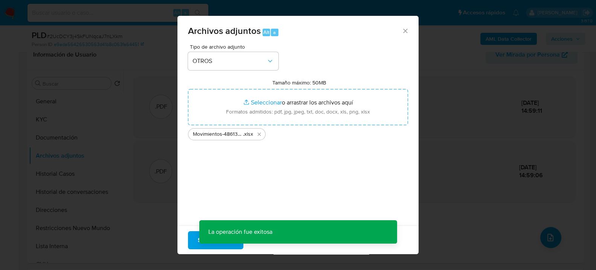 The image size is (596, 270). What do you see at coordinates (218, 134) in the screenshot?
I see `span: Movimientos-486133965` at bounding box center [218, 134].